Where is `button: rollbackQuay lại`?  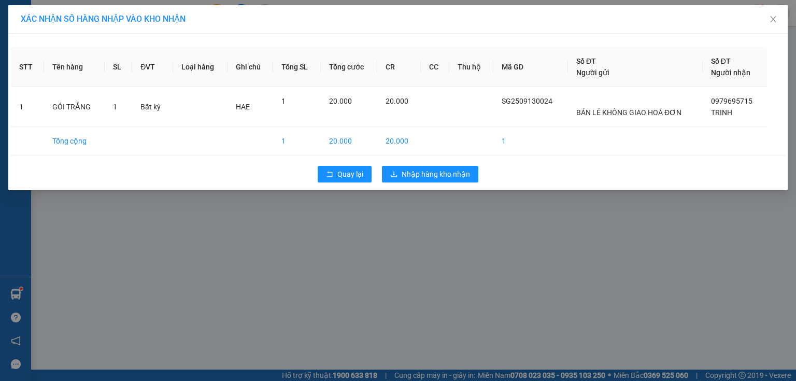
button: rollbackQuay lại is located at coordinates (344, 174).